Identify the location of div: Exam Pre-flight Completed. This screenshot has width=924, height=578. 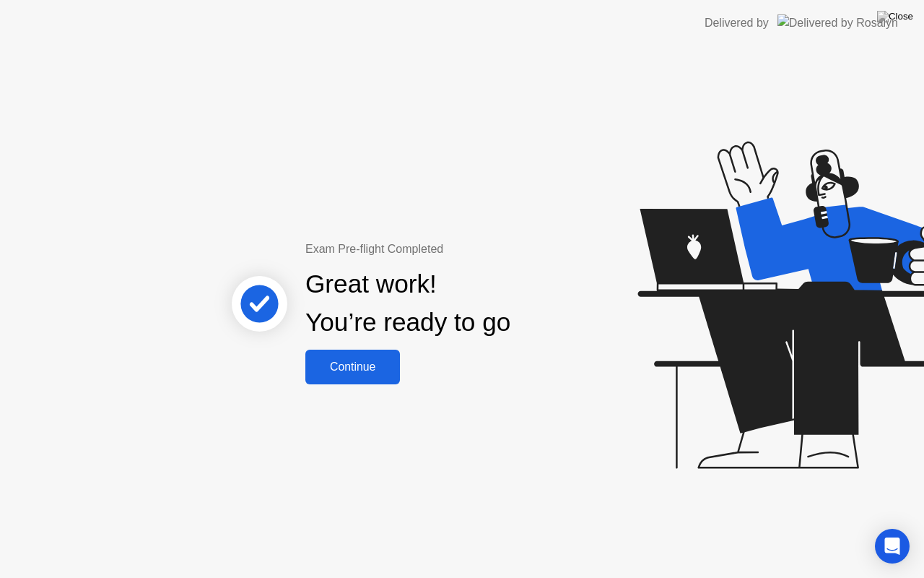
(454, 249).